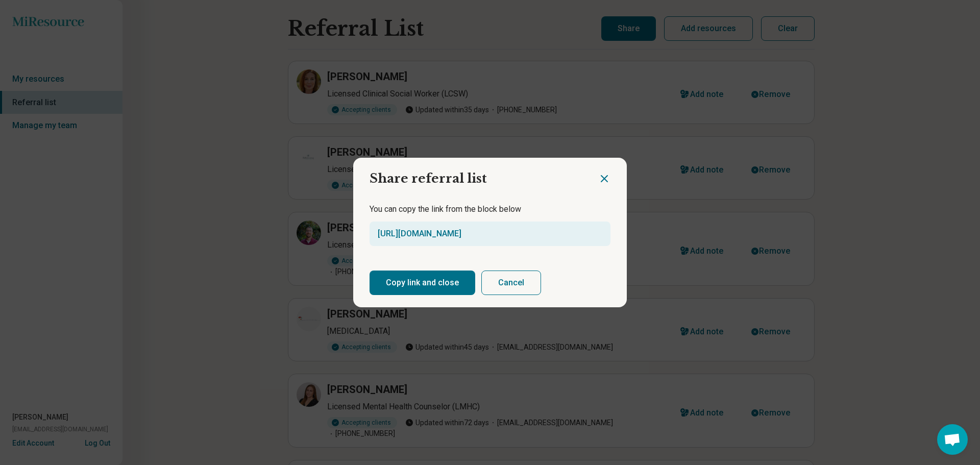 Image resolution: width=980 pixels, height=465 pixels. I want to click on button: Cancel, so click(511, 283).